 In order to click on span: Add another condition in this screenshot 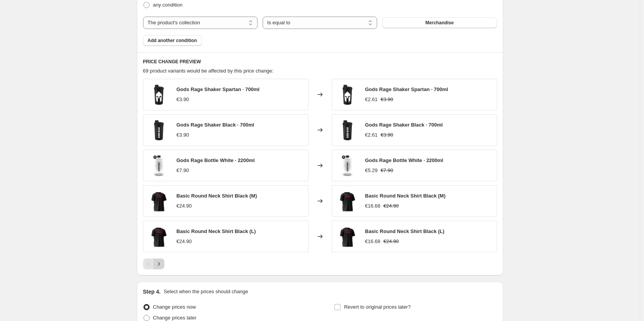, I will do `click(172, 41)`.